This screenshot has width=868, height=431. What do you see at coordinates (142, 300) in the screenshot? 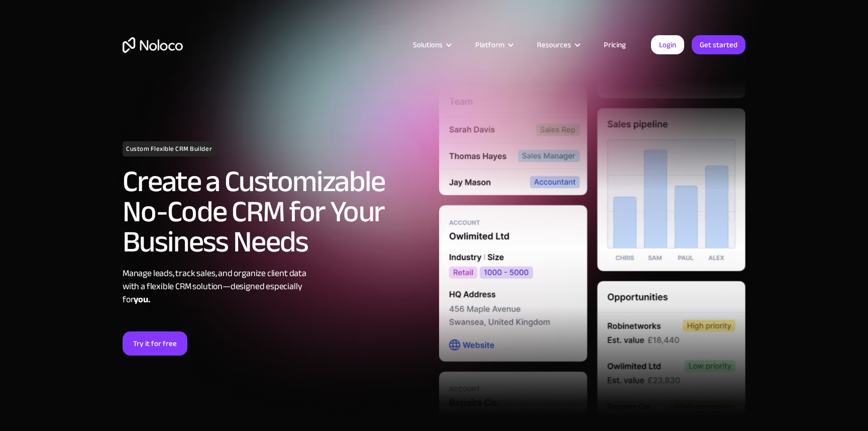
I see `strong: you.` at bounding box center [142, 300].